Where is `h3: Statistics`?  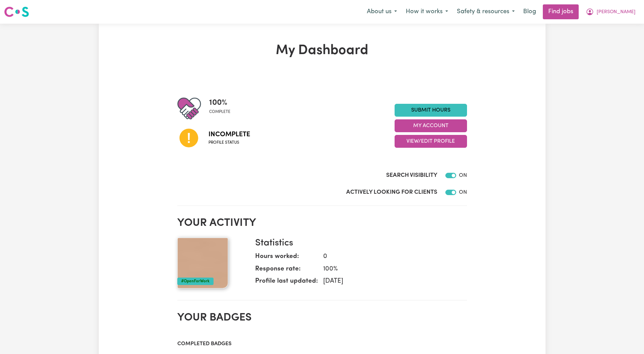 h3: Statistics is located at coordinates (359, 244).